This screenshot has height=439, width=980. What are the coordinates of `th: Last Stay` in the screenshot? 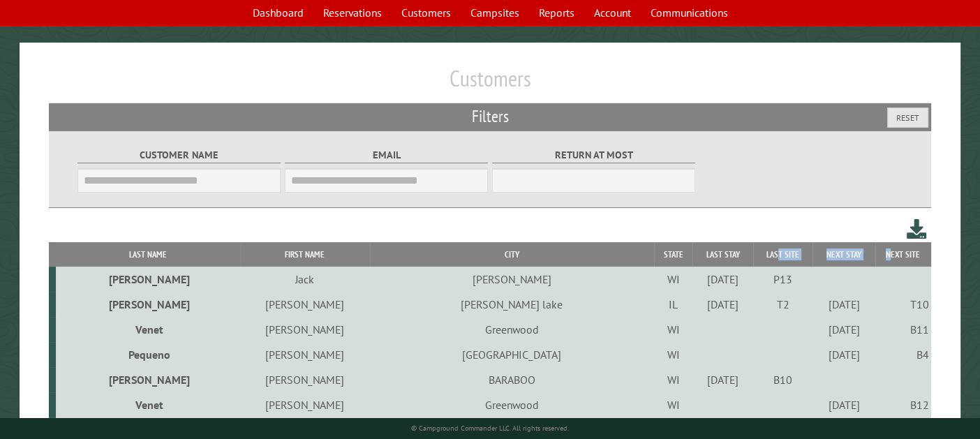 It's located at (722, 254).